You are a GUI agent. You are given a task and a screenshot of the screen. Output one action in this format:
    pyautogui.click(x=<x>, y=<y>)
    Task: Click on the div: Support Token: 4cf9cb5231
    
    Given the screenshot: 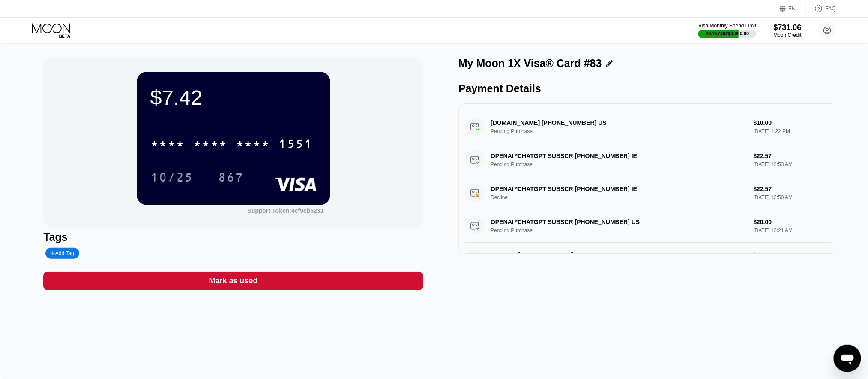 What is the action you would take?
    pyautogui.click(x=286, y=210)
    